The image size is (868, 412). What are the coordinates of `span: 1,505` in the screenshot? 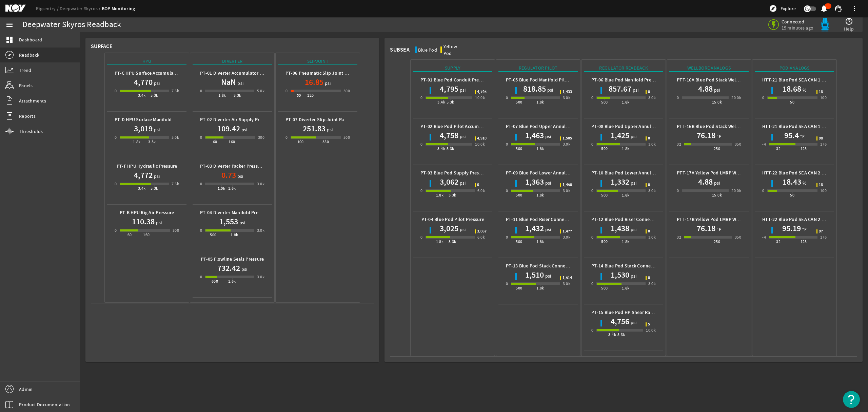 It's located at (567, 139).